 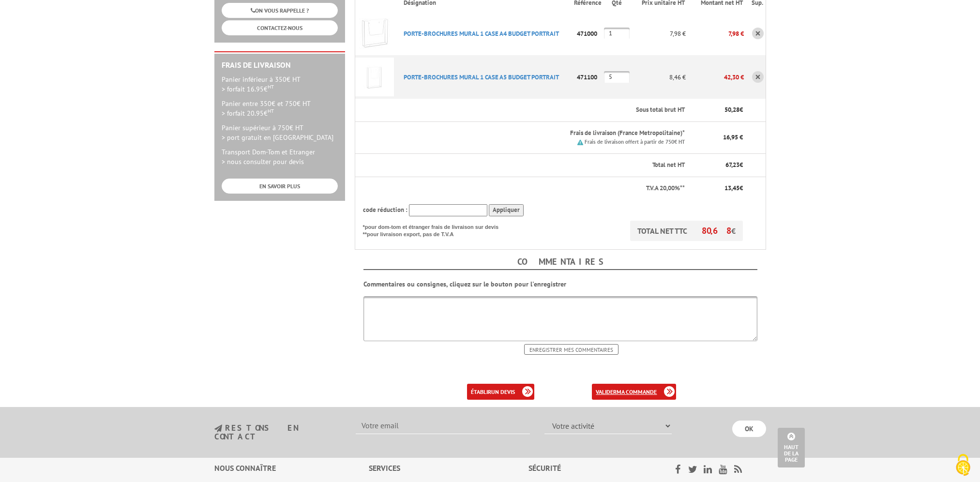 I want to click on span: 80,68, so click(x=717, y=230).